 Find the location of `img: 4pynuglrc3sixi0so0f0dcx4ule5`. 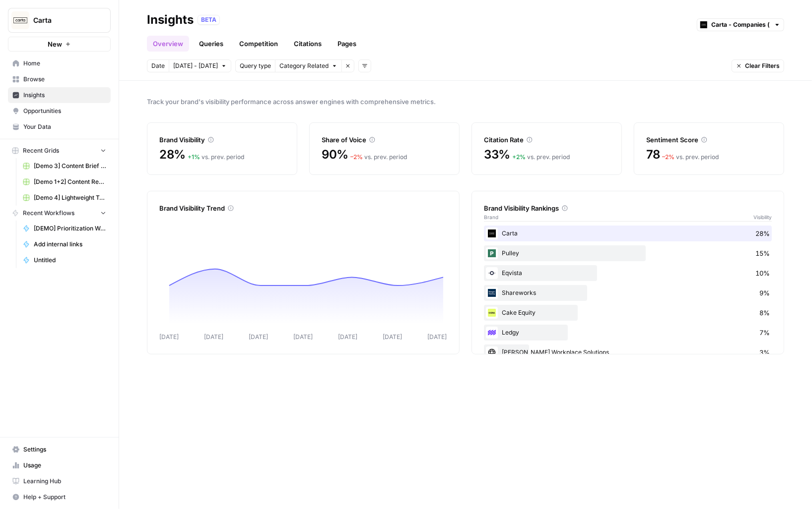

img: 4pynuglrc3sixi0so0f0dcx4ule5 is located at coordinates (492, 333).